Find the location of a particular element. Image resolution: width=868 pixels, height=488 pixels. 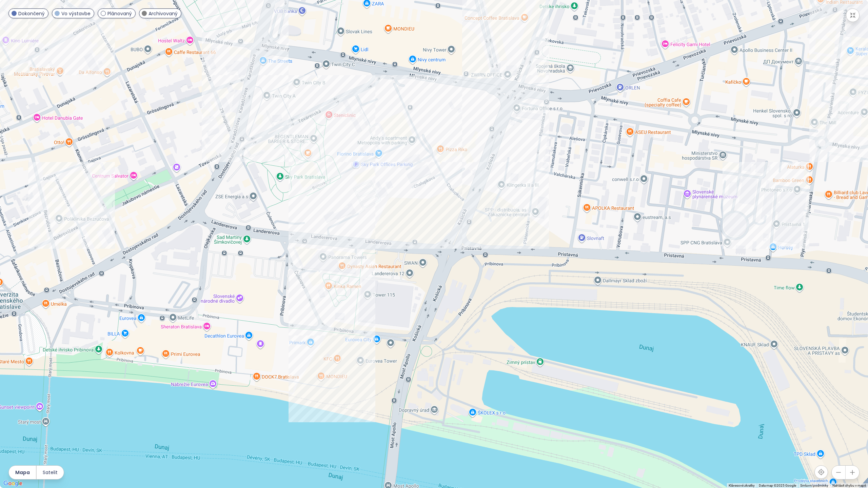

span: Mapa is located at coordinates (22, 473).